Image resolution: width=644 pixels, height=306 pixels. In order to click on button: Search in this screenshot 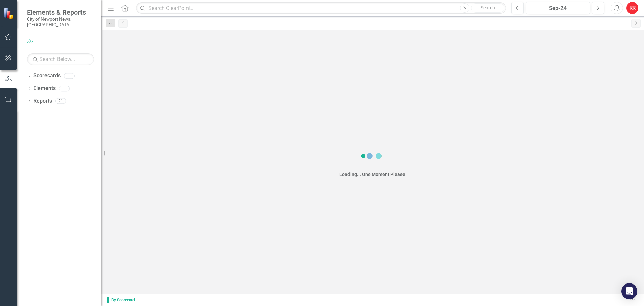, I will do `click(488, 8)`.